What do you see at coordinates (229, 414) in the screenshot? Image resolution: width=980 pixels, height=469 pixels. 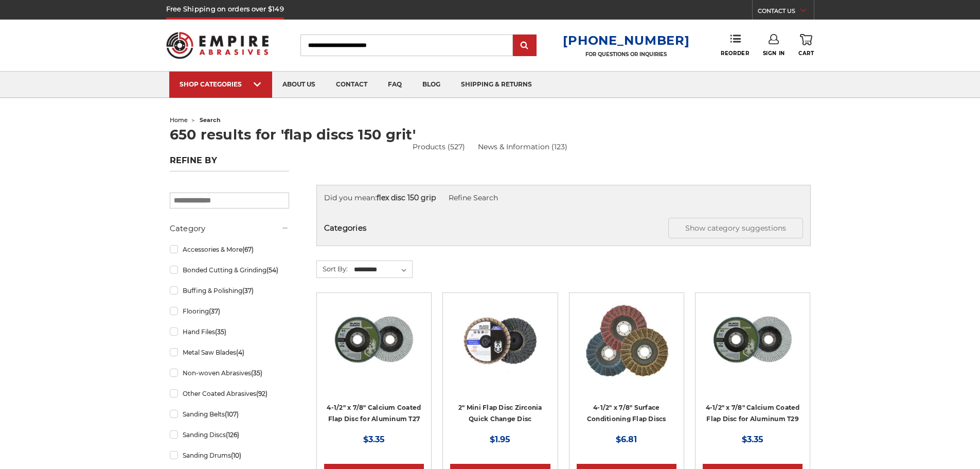 I see `a: Sanding Belts(107)` at bounding box center [229, 414].